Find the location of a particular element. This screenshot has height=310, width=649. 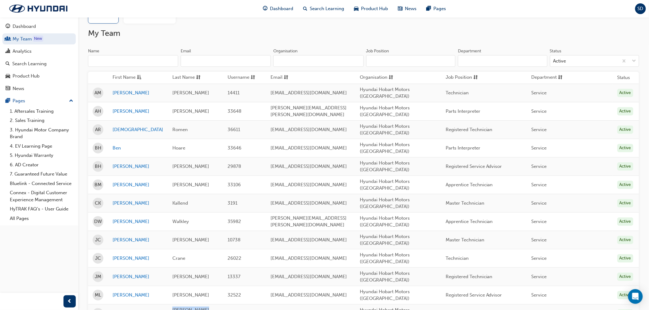

span: asc-icon is located at coordinates (139, 78).